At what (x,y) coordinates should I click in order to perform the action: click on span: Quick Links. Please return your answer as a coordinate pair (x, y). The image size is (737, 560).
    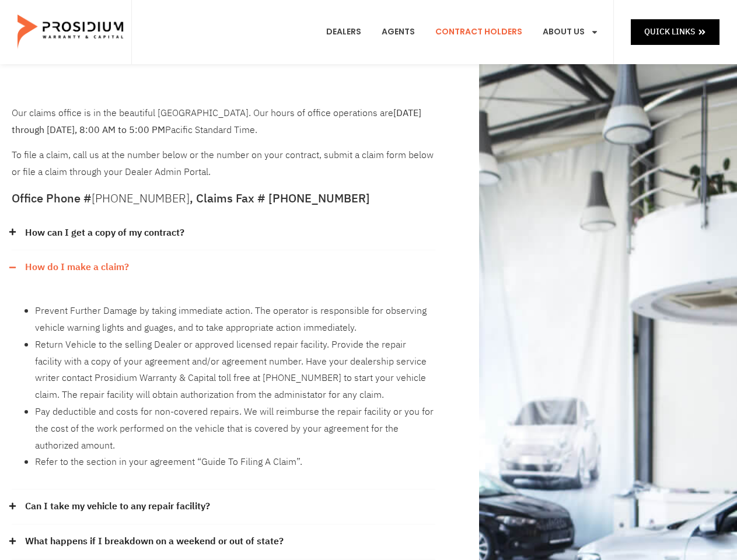
    Looking at the image, I should click on (669, 31).